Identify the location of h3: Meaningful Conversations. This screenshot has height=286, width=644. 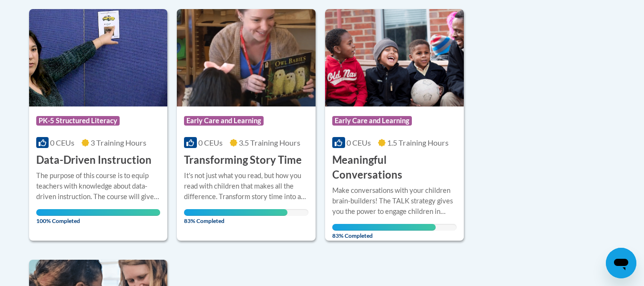
(394, 167).